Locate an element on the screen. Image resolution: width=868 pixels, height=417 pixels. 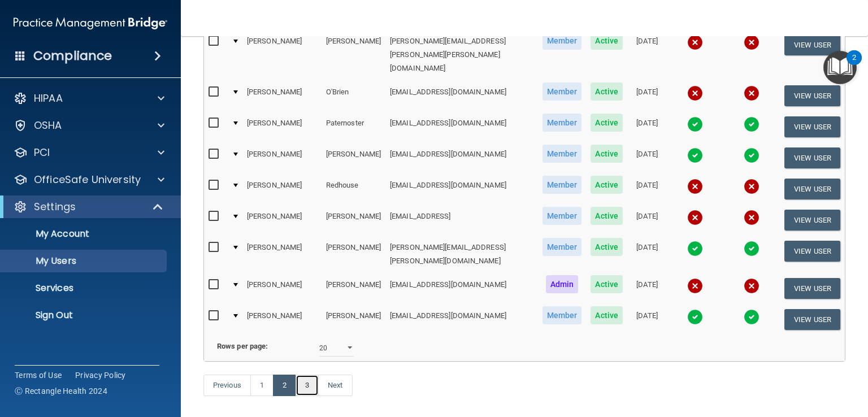
p: OfficeSafe University is located at coordinates (87, 179).